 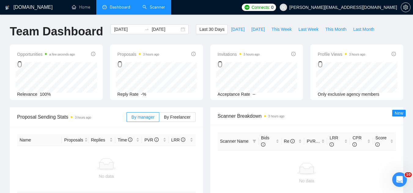 What do you see at coordinates (281, 29) in the screenshot?
I see `button: This Week` at bounding box center [281, 29].